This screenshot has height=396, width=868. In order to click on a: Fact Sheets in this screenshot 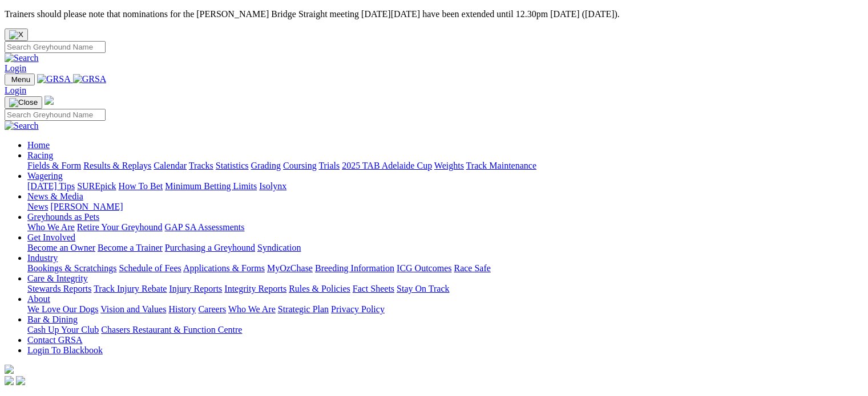, I will do `click(373, 288)`.